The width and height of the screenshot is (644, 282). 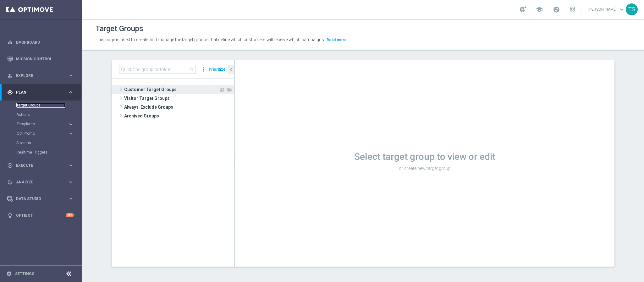 What do you see at coordinates (203, 70) in the screenshot?
I see `i: more_vert` at bounding box center [203, 70].